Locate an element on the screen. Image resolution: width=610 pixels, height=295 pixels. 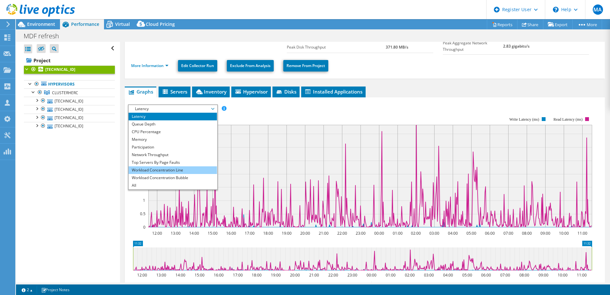
span: Disks is located at coordinates (286, 91).